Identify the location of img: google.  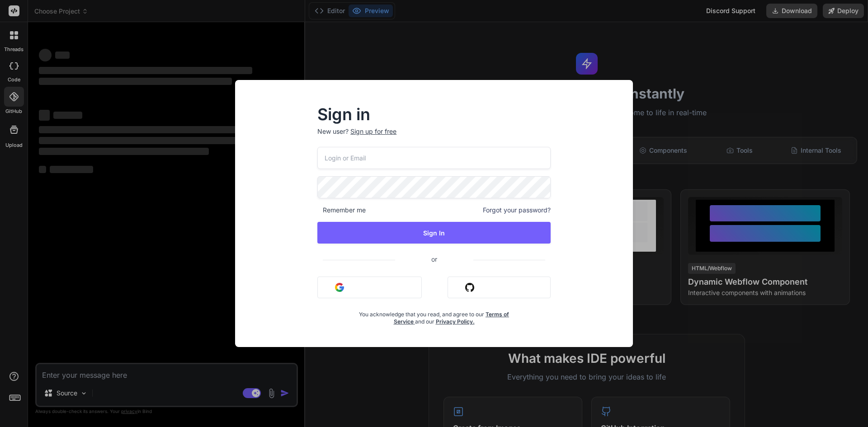
(339, 288).